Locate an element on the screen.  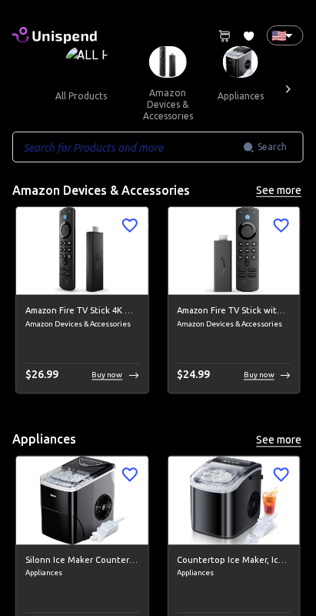
span: Search is located at coordinates (272, 147).